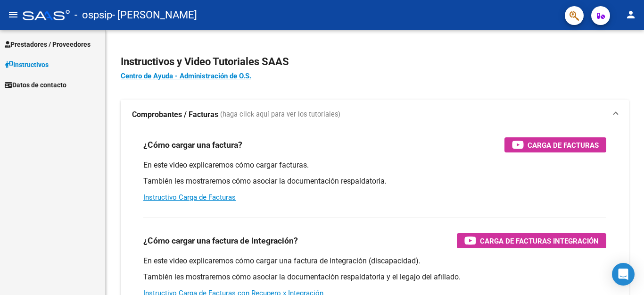  Describe the element at coordinates (13, 14) in the screenshot. I see `mat-icon: menu` at that location.